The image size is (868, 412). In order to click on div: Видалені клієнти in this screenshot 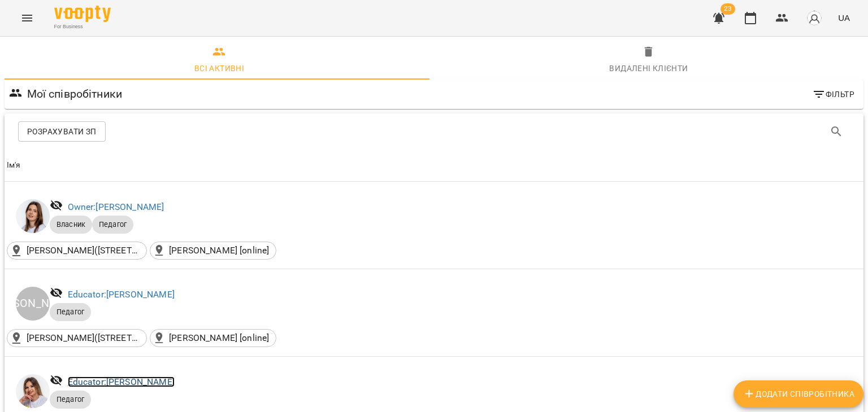, I will do `click(648, 68)`.